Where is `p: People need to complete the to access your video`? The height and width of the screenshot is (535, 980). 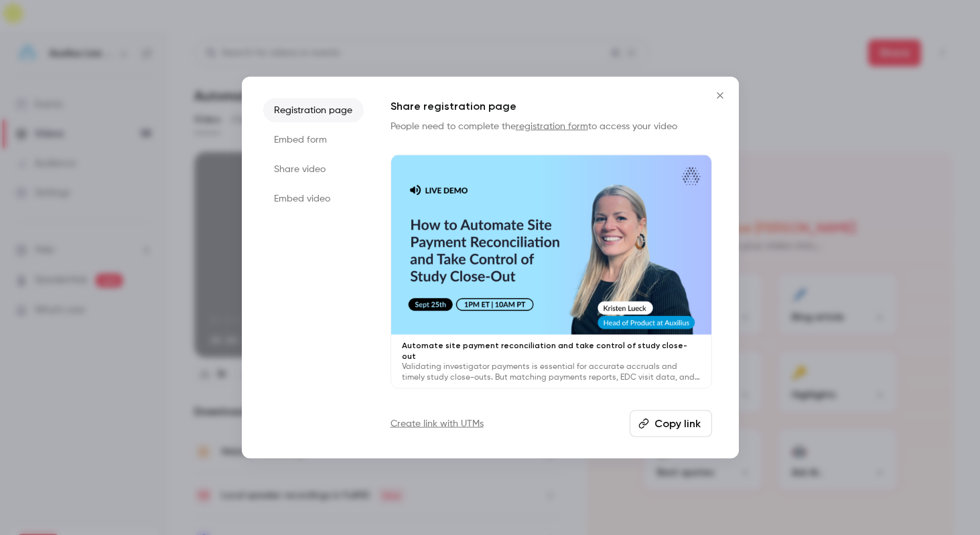 p: People need to complete the to access your video is located at coordinates (551, 126).